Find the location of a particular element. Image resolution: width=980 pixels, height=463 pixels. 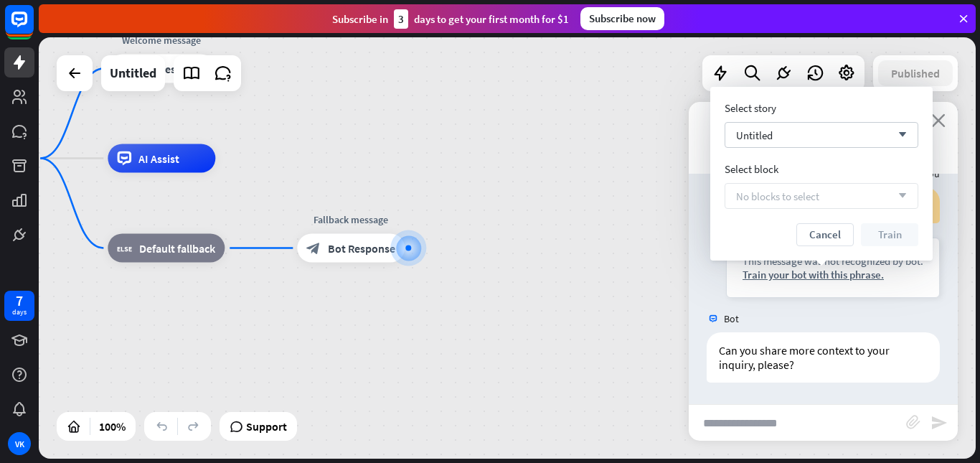

span: Support is located at coordinates (267, 426).